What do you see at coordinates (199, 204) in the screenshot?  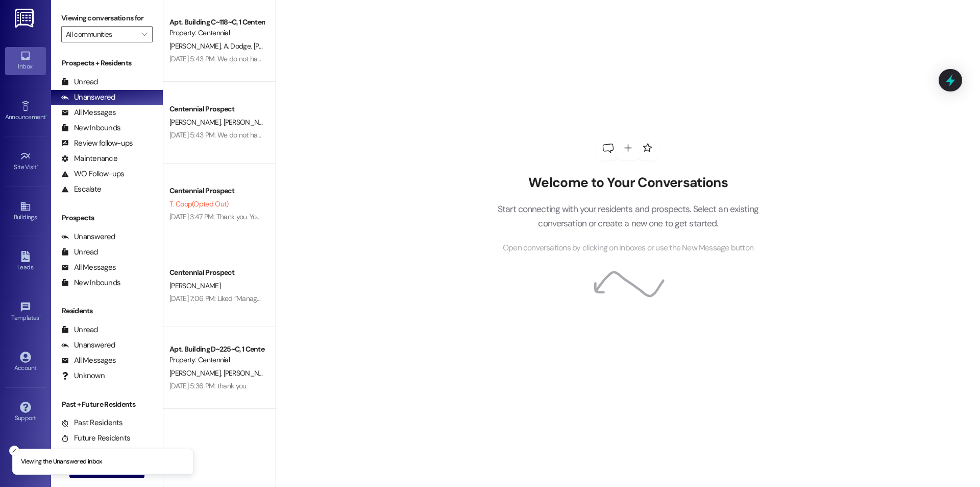 I see `span: T. Coop (Opted Out)` at bounding box center [199, 204].